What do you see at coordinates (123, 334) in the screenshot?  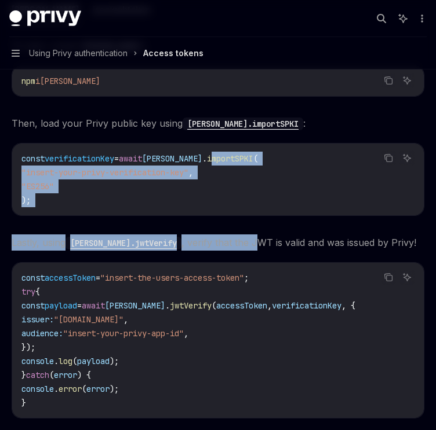 I see `span: "insert-your-privy-app-id"` at bounding box center [123, 334].